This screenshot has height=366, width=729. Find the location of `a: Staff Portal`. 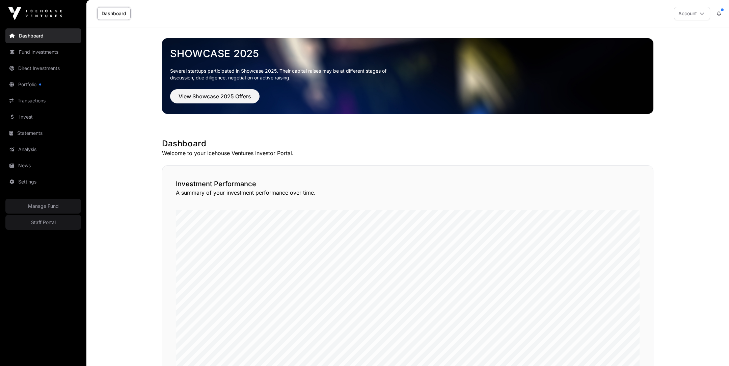

a: Staff Portal is located at coordinates (43, 222).